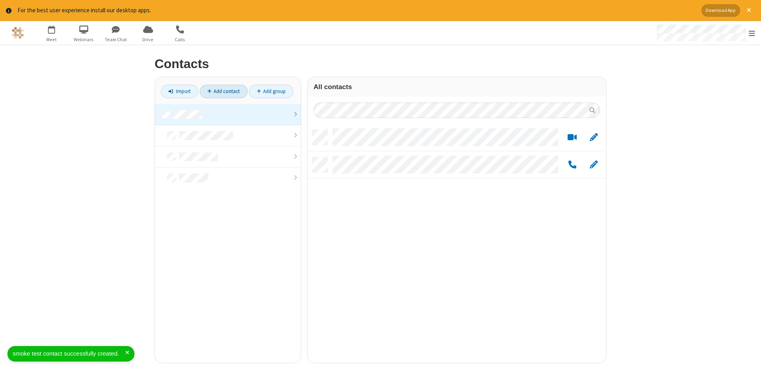 Image resolution: width=761 pixels, height=375 pixels. What do you see at coordinates (180, 92) in the screenshot?
I see `a: Import` at bounding box center [180, 92].